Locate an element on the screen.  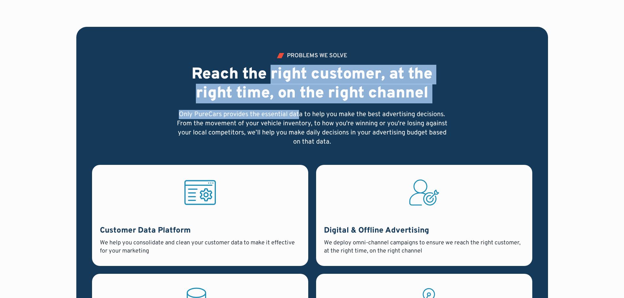
div: We deploy omni-channel campaigns to ensure we reach the right customer, at the right time, on the... is located at coordinates (424, 247).